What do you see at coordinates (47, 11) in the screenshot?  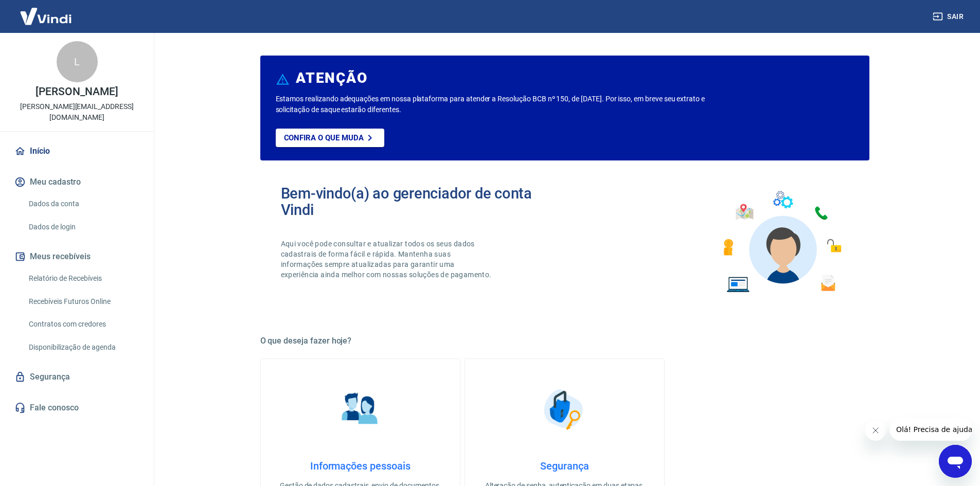 I see `span: Olá! Precisa de ajuda?` at bounding box center [47, 11].